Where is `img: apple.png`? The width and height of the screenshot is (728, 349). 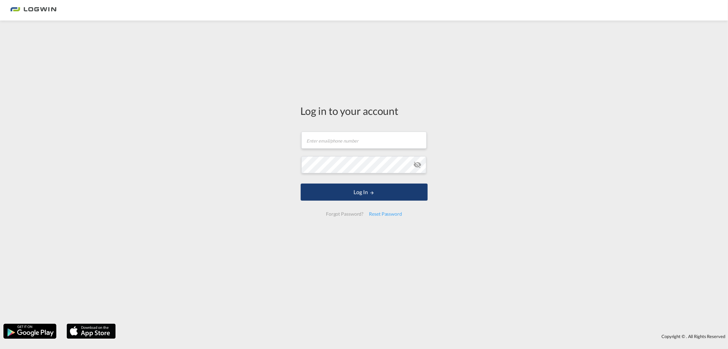
img: apple.png is located at coordinates (91, 331).